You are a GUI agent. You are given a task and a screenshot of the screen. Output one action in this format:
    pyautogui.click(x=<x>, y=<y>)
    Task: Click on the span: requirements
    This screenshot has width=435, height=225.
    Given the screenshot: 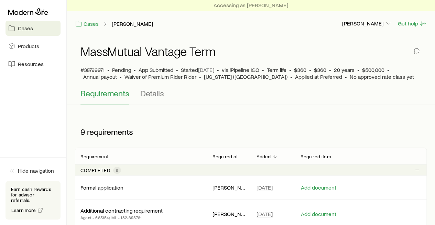 What is the action you would take?
    pyautogui.click(x=110, y=132)
    